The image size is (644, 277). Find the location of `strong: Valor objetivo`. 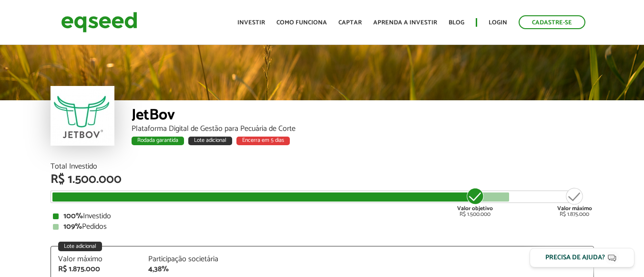

strong: Valor objetivo is located at coordinates (475, 208).